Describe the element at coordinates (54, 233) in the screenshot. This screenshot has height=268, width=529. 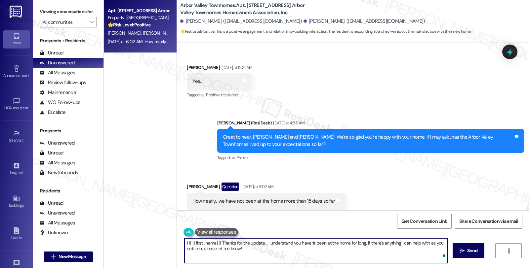
I see `div: Unknown` at that location.